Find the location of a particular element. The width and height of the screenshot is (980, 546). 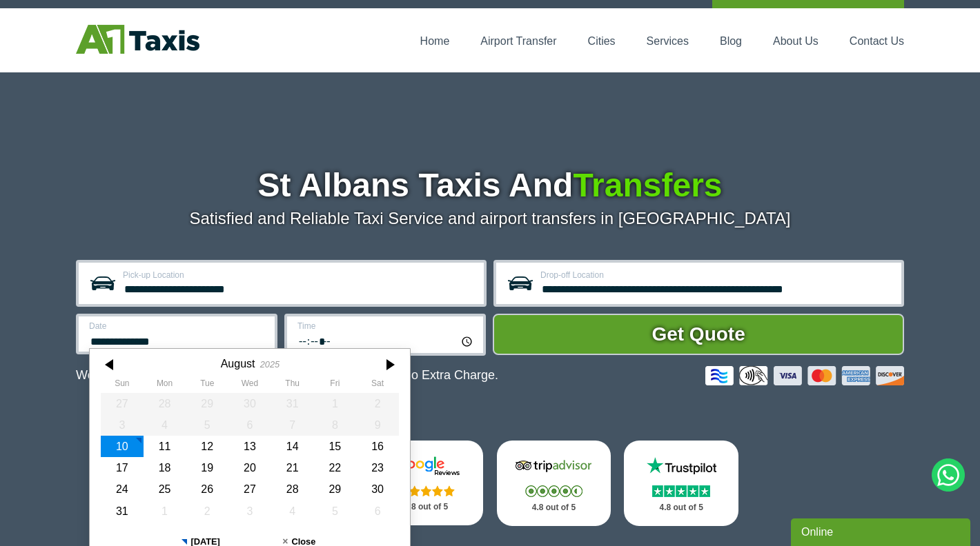

img: Google is located at coordinates (427, 466).